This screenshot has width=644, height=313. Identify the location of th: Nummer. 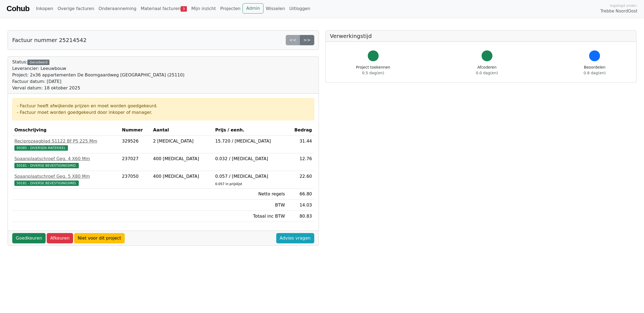
(135, 130).